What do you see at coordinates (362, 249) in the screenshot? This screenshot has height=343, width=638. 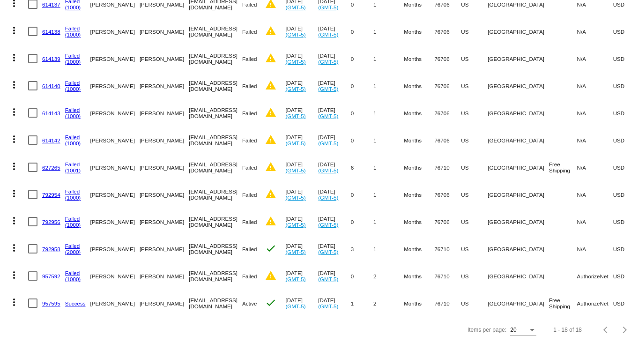 I see `mat-cell: 3` at bounding box center [362, 249].